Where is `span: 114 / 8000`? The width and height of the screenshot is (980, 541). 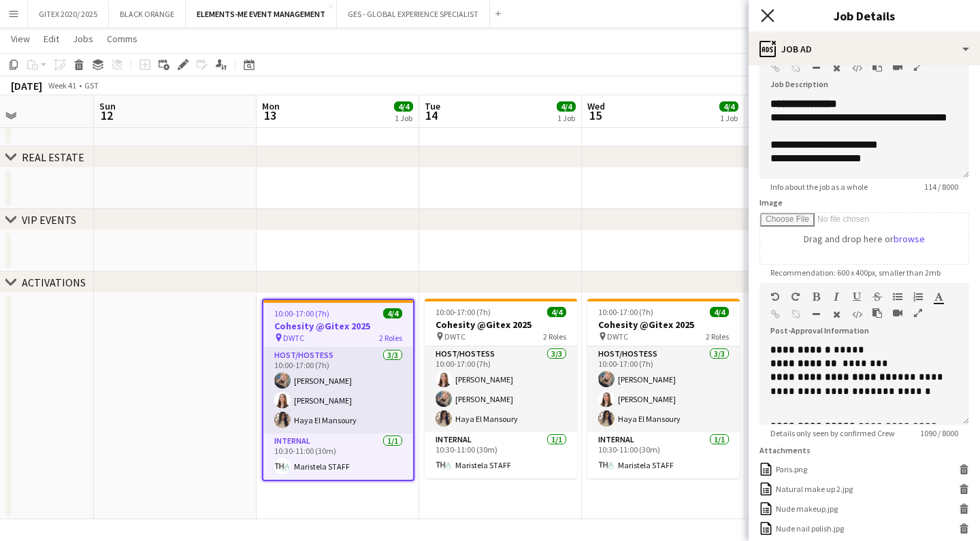
span: 114 / 8000 is located at coordinates (941, 187).